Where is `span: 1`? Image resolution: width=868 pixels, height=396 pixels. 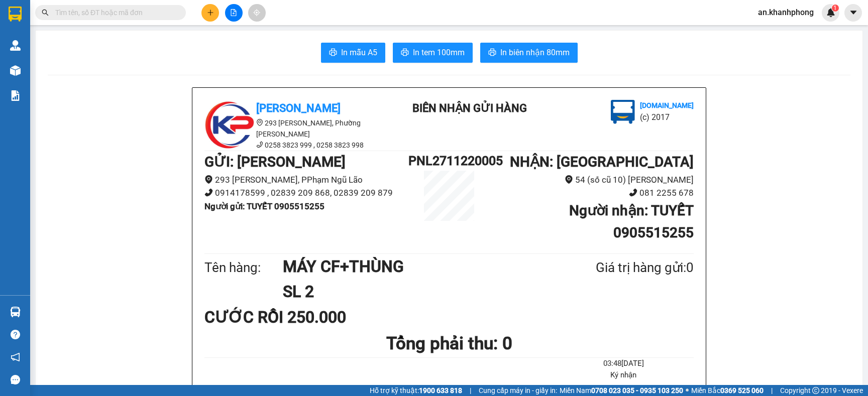 span: 1 is located at coordinates (835, 8).